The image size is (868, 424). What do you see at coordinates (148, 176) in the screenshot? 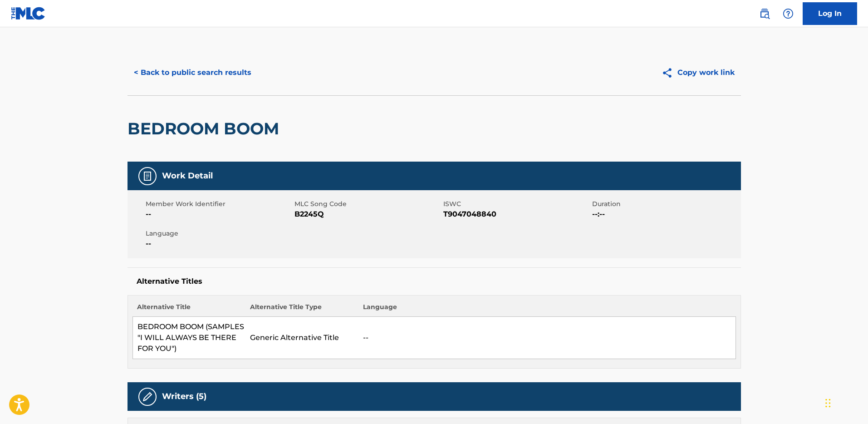
I see `img: Work Detail` at bounding box center [148, 176].